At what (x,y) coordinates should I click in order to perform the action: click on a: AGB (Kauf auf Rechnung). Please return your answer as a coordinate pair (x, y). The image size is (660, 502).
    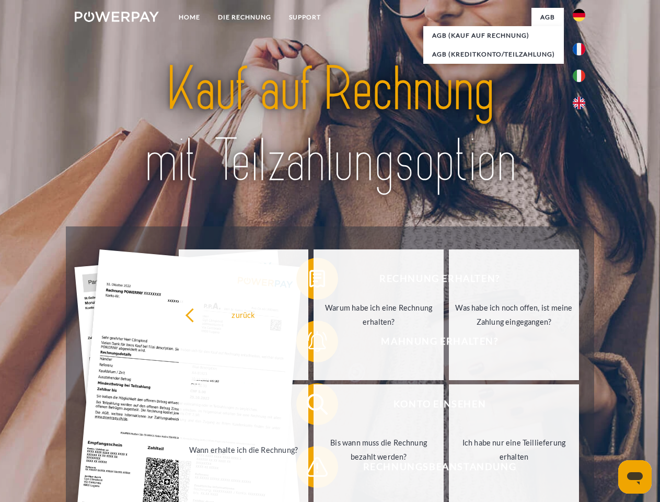
    Looking at the image, I should click on (493, 36).